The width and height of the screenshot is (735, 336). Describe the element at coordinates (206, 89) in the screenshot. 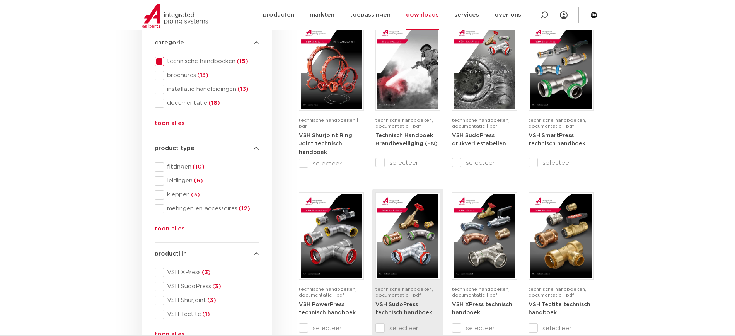

I see `div: installatie handleidingen(13)` at that location.